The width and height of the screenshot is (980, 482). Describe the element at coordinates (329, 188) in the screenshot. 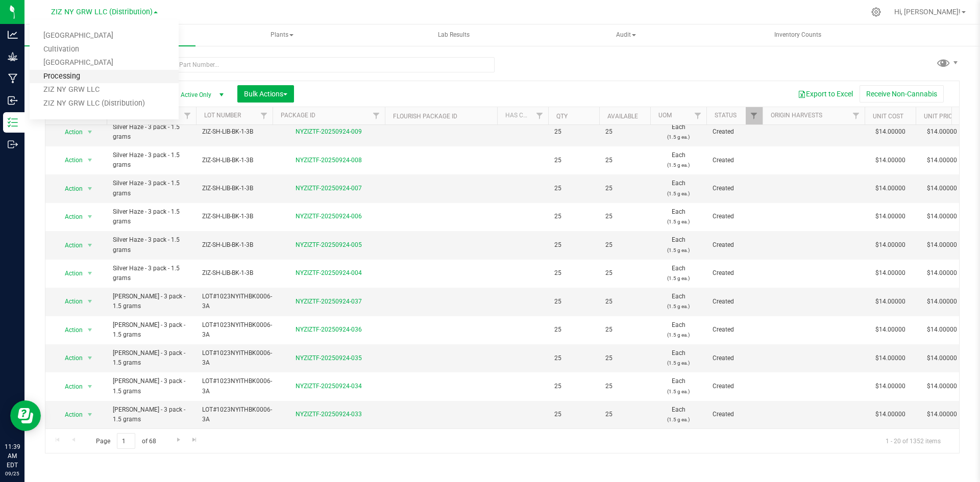

I see `a: NYZIZTF-20250924-007` at that location.